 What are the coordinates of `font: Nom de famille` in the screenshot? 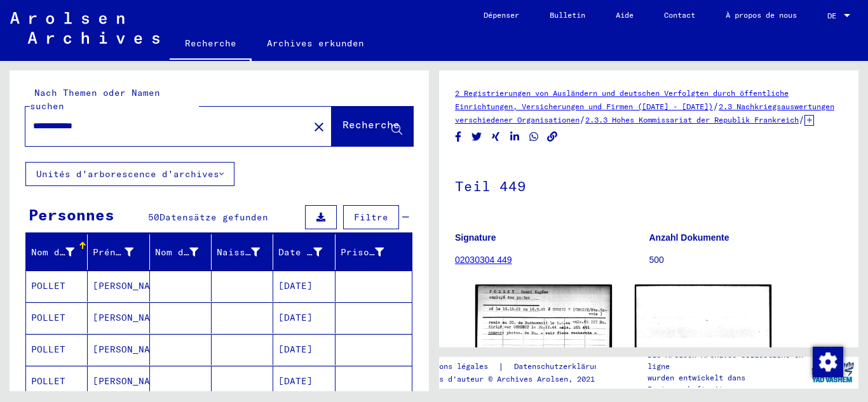 It's located at (71, 252).